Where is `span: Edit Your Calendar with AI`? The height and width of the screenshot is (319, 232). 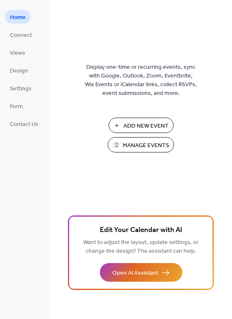 span: Edit Your Calendar with AI is located at coordinates (141, 230).